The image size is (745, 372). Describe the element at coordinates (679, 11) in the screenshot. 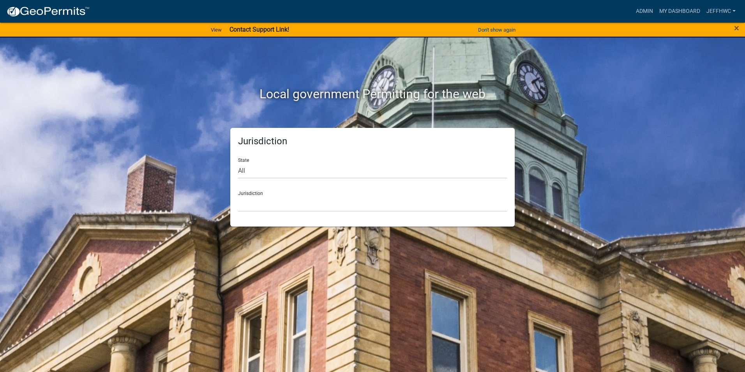

I see `a: My Dashboard` at that location.